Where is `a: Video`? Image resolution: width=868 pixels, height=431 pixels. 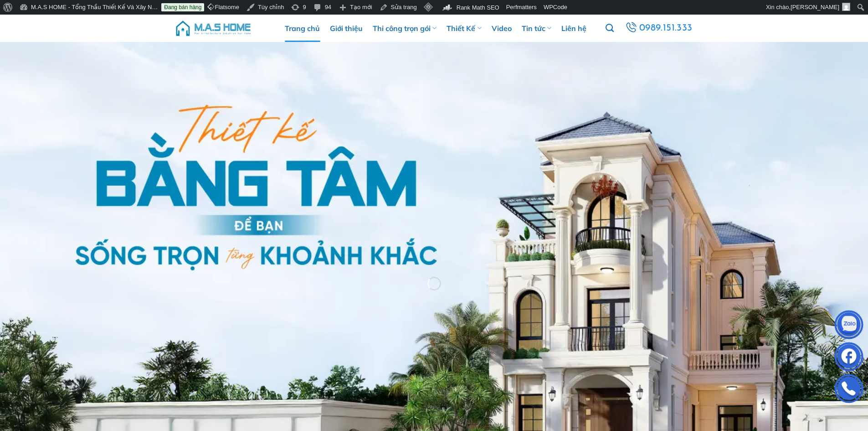
a: Video is located at coordinates (502, 28).